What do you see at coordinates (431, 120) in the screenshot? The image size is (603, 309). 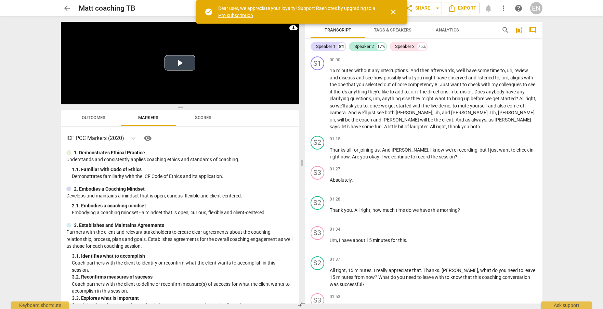 I see `span: be` at bounding box center [431, 120].